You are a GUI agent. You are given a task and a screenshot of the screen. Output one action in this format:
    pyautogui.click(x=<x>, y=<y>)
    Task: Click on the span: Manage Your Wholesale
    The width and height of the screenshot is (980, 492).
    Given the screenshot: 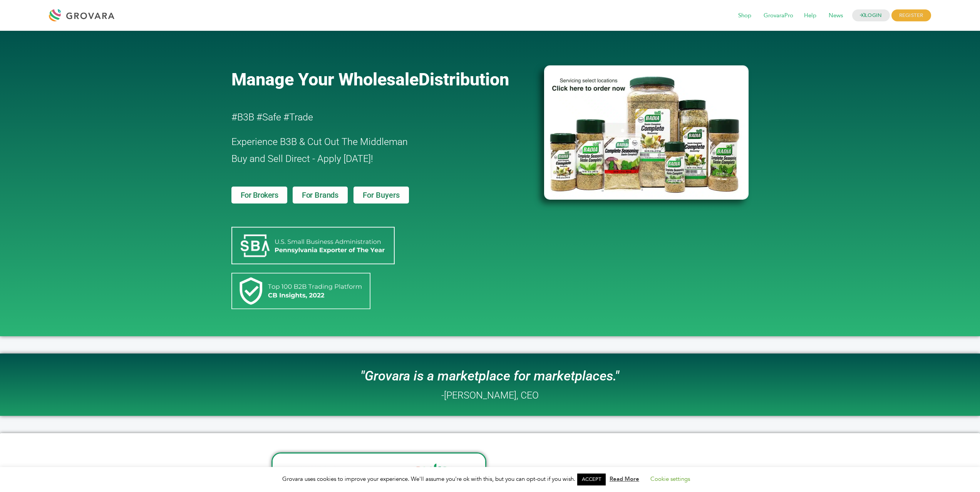 What is the action you would take?
    pyautogui.click(x=325, y=79)
    